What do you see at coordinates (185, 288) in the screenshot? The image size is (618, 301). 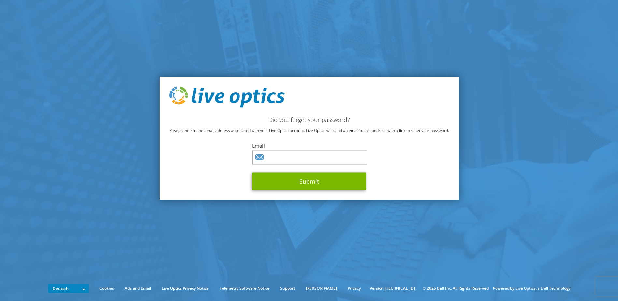 I see `a: Live Optics Privacy Notice` at bounding box center [185, 288].